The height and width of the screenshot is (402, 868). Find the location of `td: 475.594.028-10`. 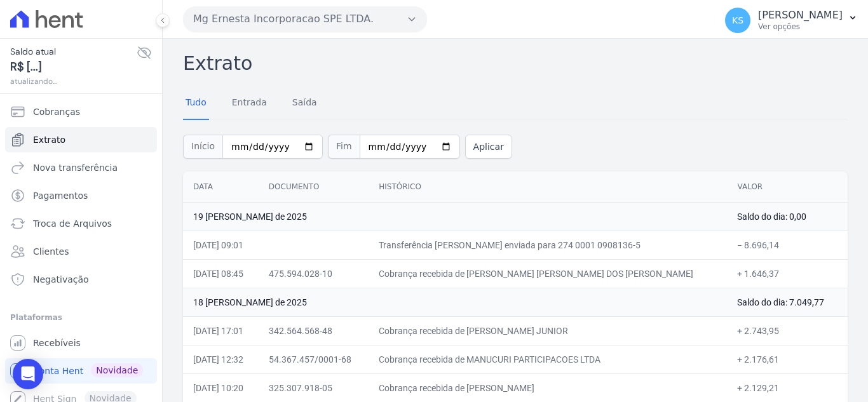

td: 475.594.028-10 is located at coordinates (313, 273).